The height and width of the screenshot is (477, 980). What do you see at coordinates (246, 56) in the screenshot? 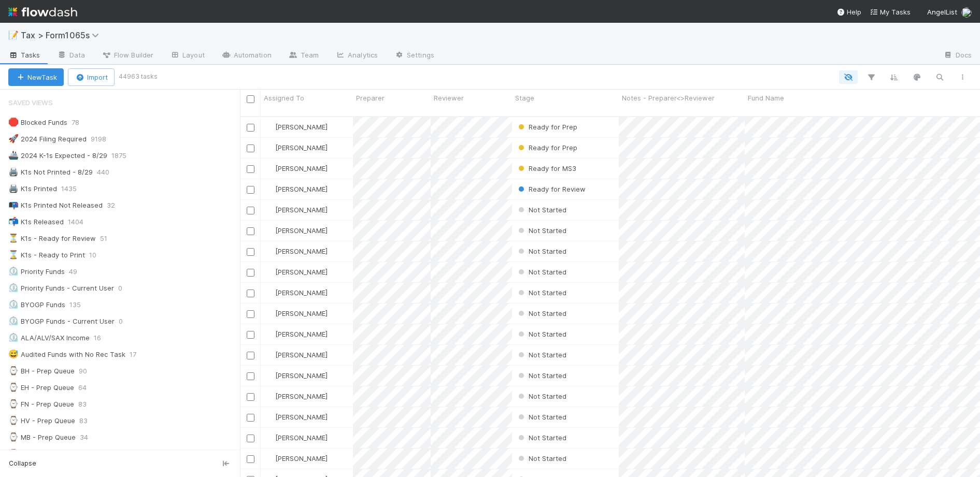
I see `a: Automation` at bounding box center [246, 56].